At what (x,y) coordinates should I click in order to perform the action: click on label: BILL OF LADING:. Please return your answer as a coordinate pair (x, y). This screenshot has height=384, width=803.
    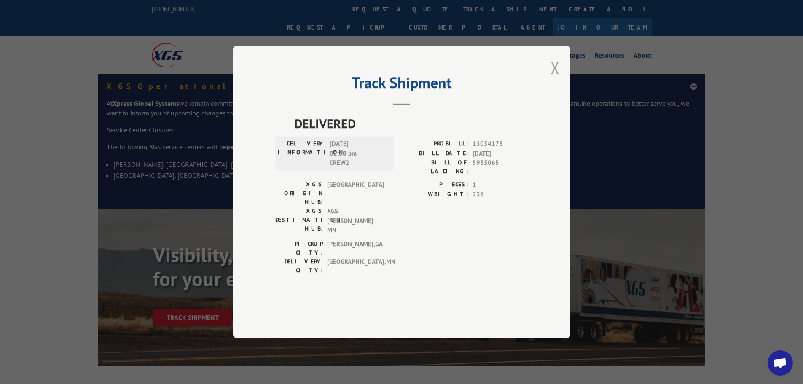
    Looking at the image, I should click on (435, 167).